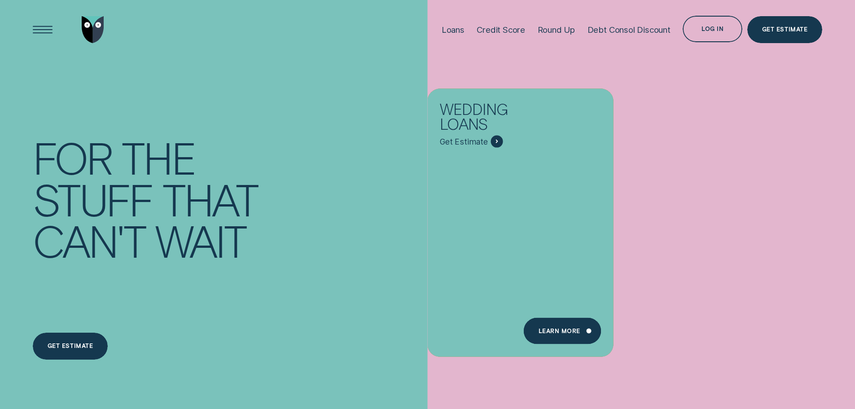 This screenshot has height=409, width=855. I want to click on img: Wisr, so click(93, 30).